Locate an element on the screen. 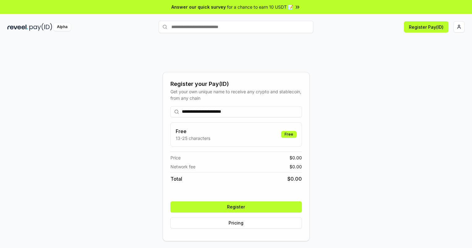 Image resolution: width=472 pixels, height=248 pixels. img: pay_id is located at coordinates (41, 27).